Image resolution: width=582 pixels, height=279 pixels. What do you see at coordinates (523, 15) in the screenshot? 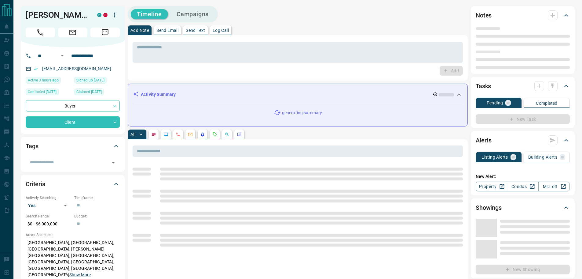
I see `div: Notes` at bounding box center [523, 15].